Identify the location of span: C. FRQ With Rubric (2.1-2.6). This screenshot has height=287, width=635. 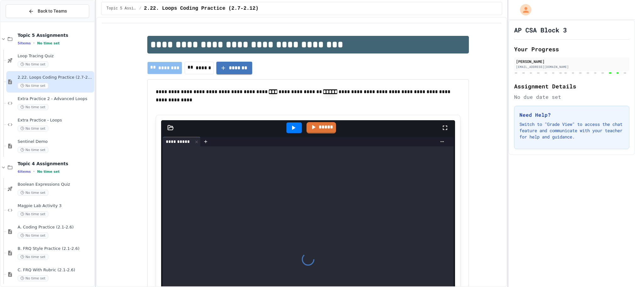
(55, 270).